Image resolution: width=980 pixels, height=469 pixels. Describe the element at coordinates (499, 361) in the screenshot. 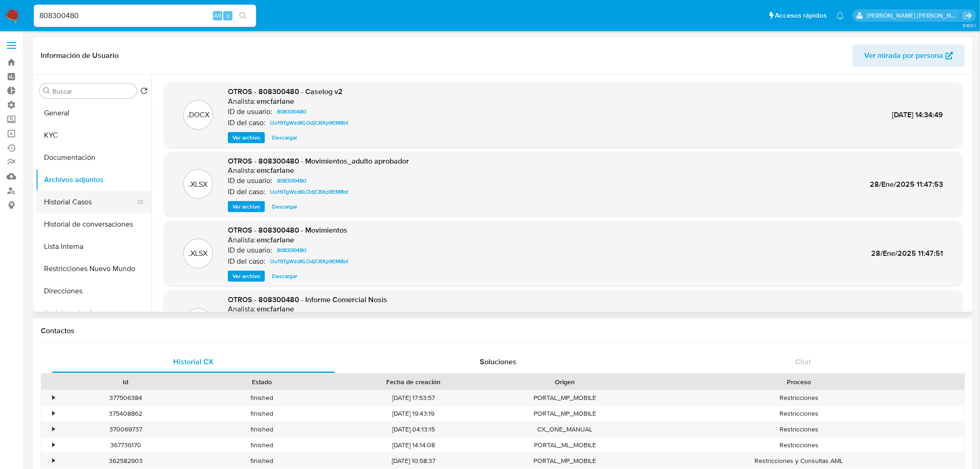

I see `span: Soluciones` at that location.